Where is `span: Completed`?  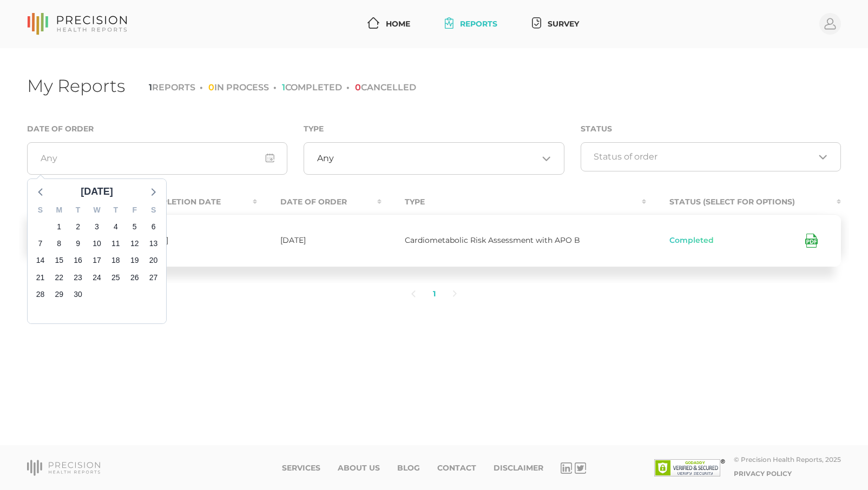 span: Completed is located at coordinates (692, 241).